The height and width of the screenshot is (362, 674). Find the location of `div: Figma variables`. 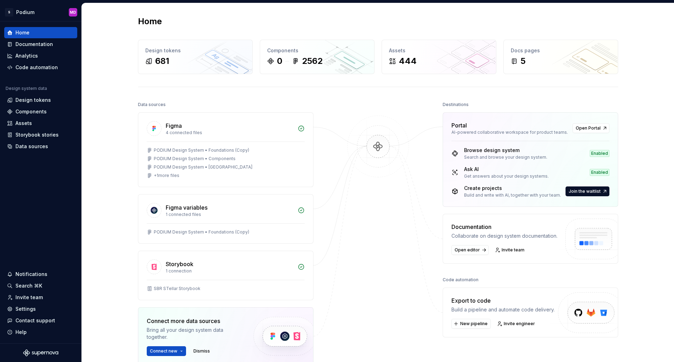

div: Figma variables is located at coordinates (186, 207).